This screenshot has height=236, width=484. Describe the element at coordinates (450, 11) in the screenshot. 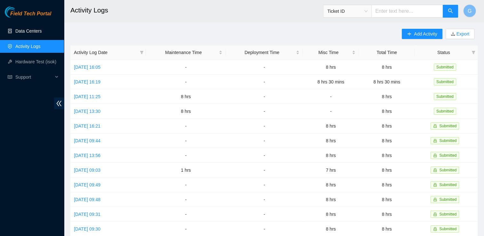

I see `button: search` at that location.